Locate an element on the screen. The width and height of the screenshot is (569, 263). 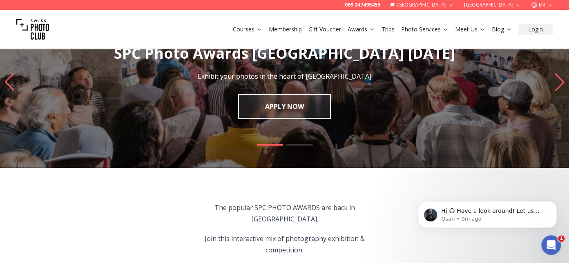
a: Courses is located at coordinates (247, 29).